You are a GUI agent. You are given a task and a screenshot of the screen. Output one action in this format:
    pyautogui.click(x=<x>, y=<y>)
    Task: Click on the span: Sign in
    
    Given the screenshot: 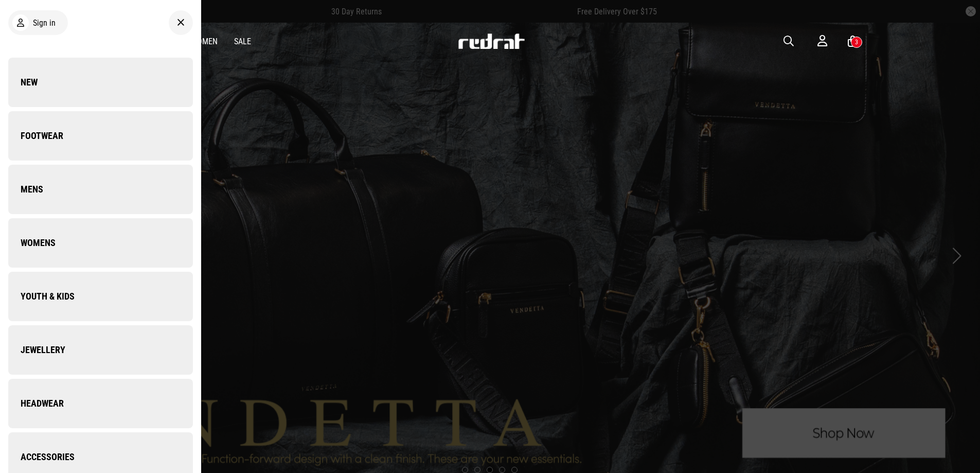 What is the action you would take?
    pyautogui.click(x=44, y=23)
    